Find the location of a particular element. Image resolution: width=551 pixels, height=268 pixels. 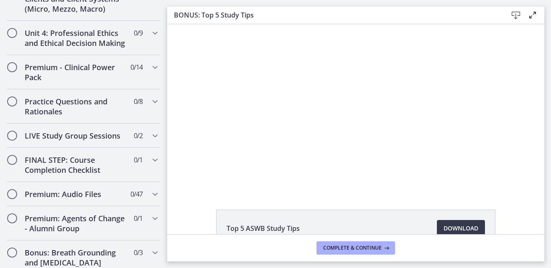

h2: Premium: Agents of Change - Alumni Group is located at coordinates (76, 224).